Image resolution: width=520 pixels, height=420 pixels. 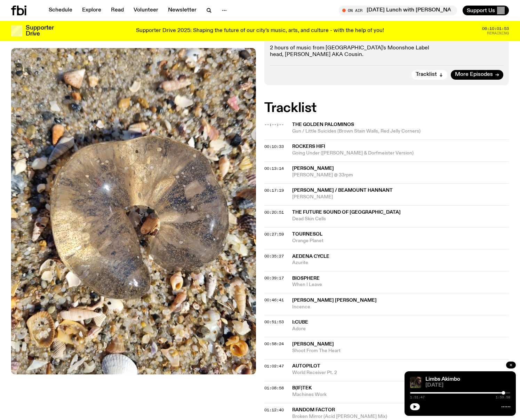 What do you see at coordinates (275, 410) in the screenshot?
I see `button: 01:12:40` at bounding box center [275, 410].